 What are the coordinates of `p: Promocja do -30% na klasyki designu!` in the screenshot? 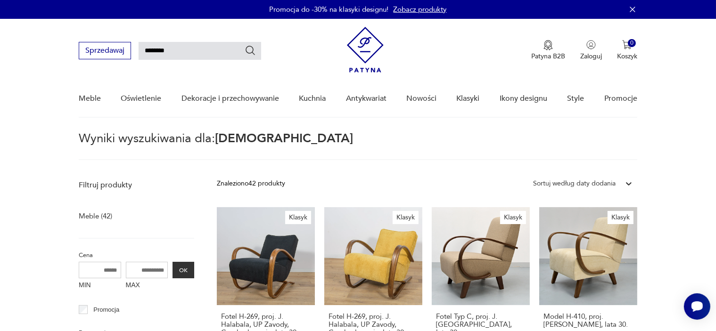 It's located at (329, 9).